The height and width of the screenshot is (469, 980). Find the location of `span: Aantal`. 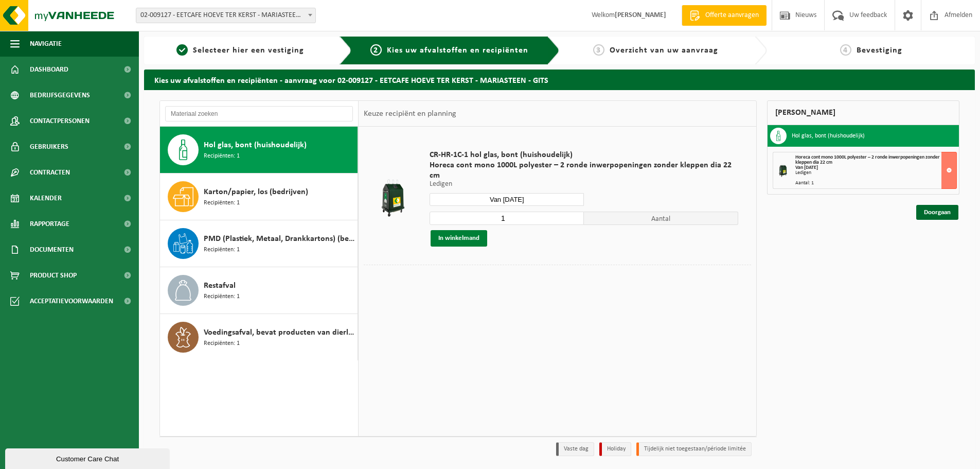

span: Aantal is located at coordinates (661, 218).